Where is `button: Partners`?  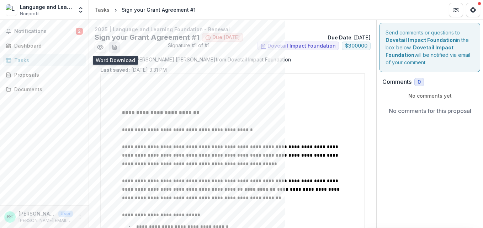 button: Partners is located at coordinates (456, 10).